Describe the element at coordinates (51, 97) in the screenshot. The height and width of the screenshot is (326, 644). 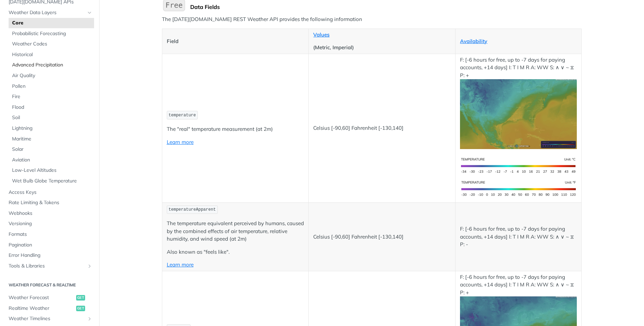
I see `a: Fire` at that location.